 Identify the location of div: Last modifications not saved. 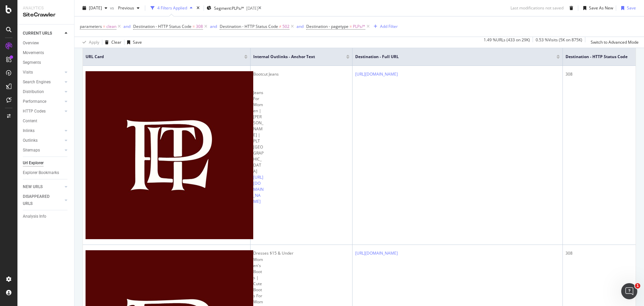
(537, 8).